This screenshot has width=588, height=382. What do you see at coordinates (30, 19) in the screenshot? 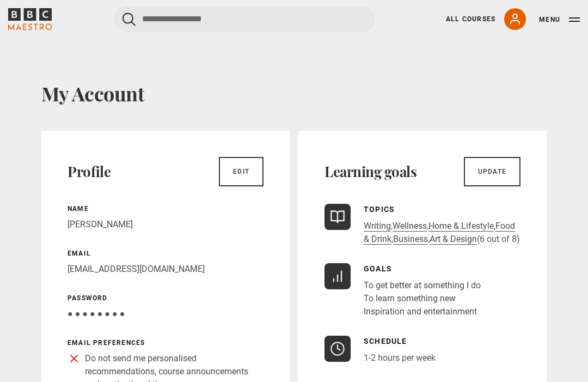
I see `svg: BBC Maestro` at bounding box center [30, 19].